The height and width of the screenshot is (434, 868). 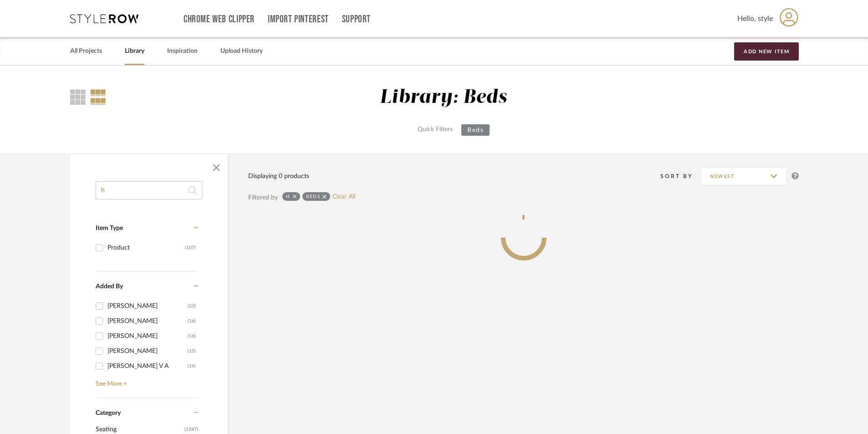 I want to click on div: (14), so click(x=192, y=366).